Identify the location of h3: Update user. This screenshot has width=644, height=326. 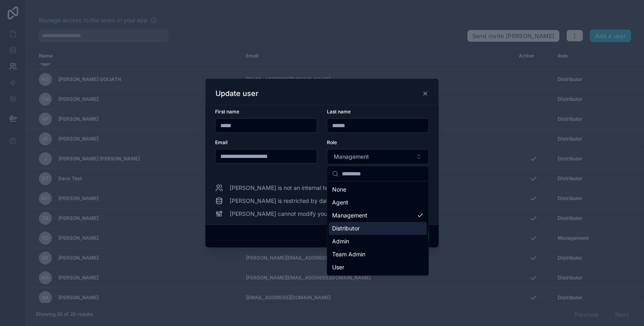
(237, 94).